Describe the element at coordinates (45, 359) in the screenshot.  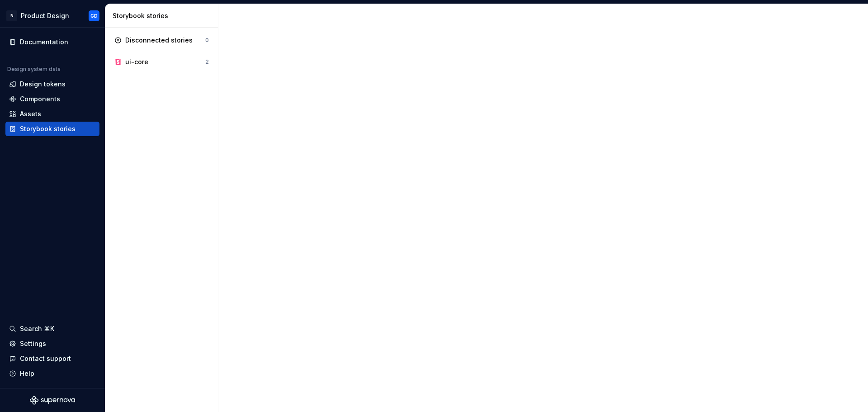
I see `div: Contact support` at that location.